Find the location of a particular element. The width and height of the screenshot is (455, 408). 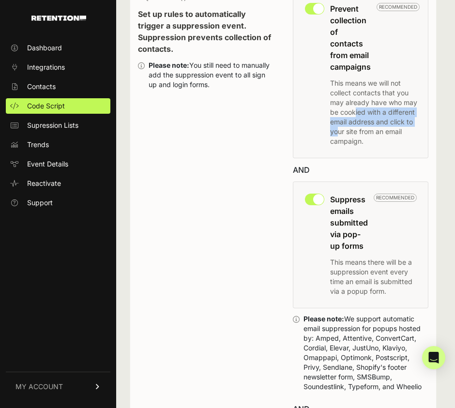

a: Reactivate is located at coordinates (58, 183).